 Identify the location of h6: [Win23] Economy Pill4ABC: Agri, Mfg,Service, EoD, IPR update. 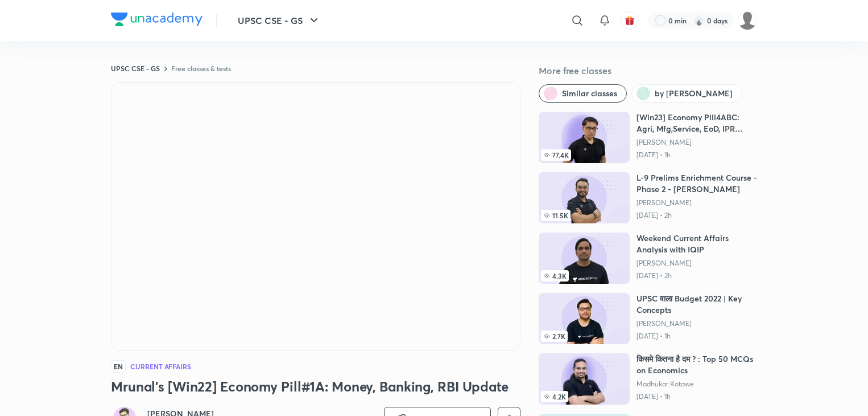
(697, 123).